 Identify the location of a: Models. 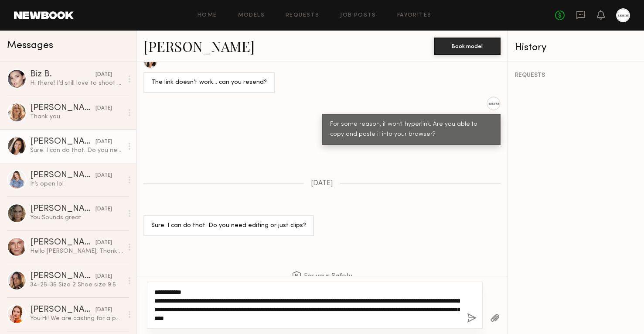
(251, 15).